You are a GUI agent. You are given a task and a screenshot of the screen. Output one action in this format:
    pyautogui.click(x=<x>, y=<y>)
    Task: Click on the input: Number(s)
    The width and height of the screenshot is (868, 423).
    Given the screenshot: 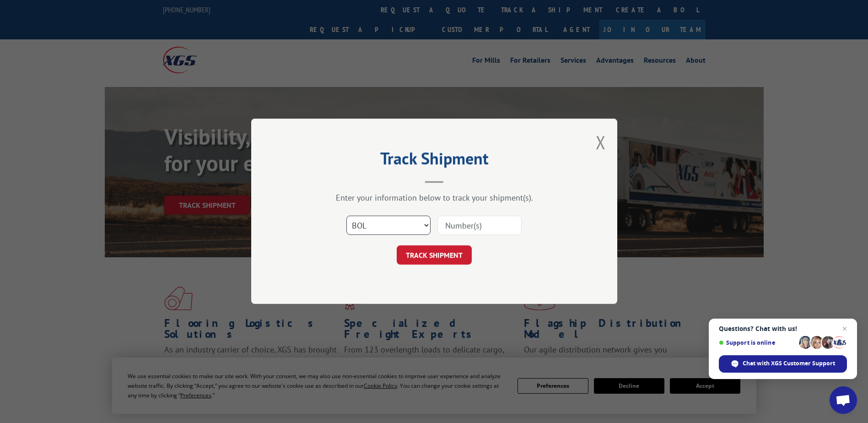 What is the action you would take?
    pyautogui.click(x=479, y=226)
    